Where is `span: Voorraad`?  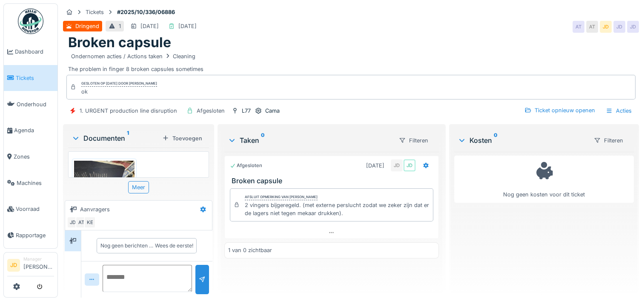 span: Voorraad is located at coordinates (35, 209).